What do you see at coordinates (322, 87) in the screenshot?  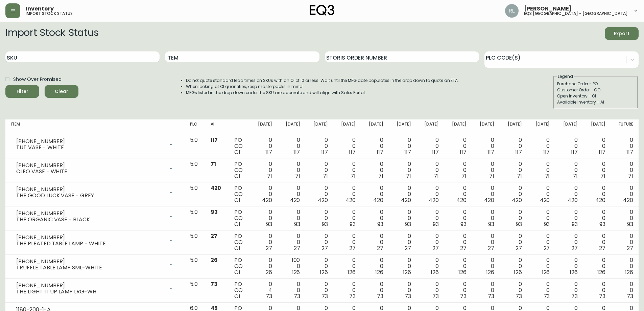 I see `li: When looking at OI quantities, keep masterpacks in mind.` at bounding box center [322, 87].